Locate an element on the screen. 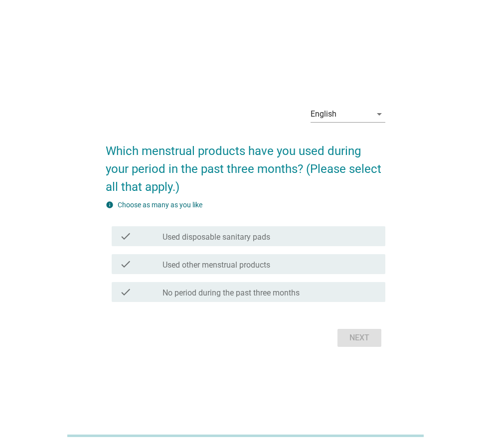 The image size is (491, 448). h2: Which menstrual products have you used during your period in the past three months? (Please selec... is located at coordinates (245, 164).